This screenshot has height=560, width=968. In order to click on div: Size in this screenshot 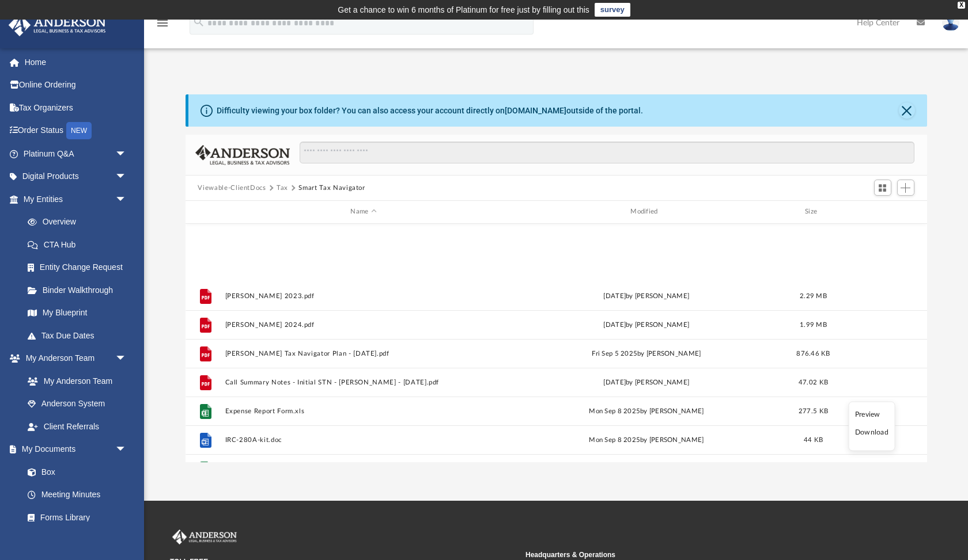, I will do `click(813, 212)`.